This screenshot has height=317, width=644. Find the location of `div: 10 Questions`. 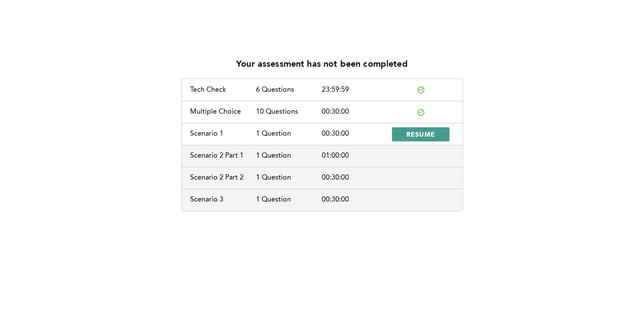

div: 10 Questions is located at coordinates (289, 112).